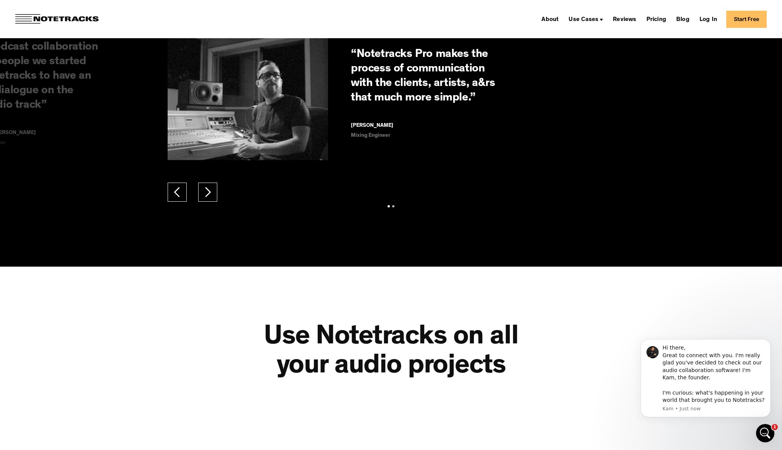  What do you see at coordinates (248, 93) in the screenshot?
I see `img: Man in a music studio` at bounding box center [248, 93].